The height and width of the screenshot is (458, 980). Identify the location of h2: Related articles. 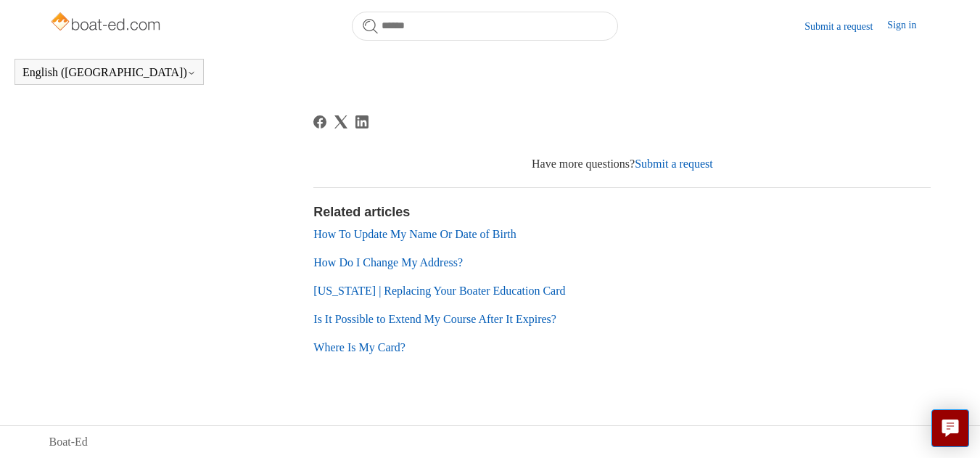
(622, 212).